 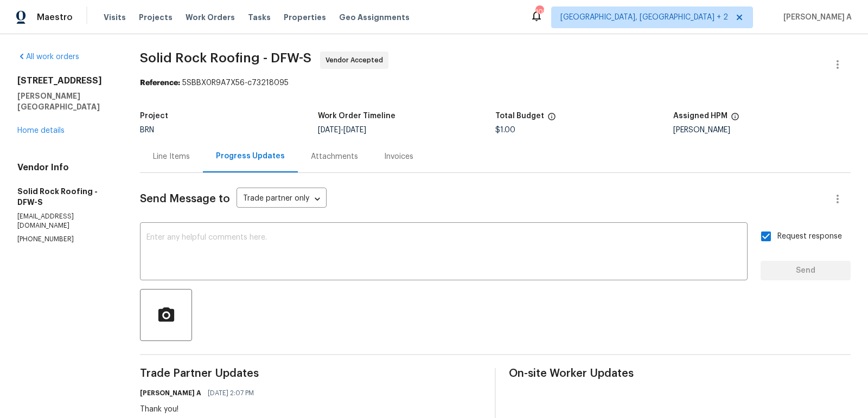 What do you see at coordinates (66, 197) in the screenshot?
I see `h5: Solid Rock Roofing - DFW-S` at bounding box center [66, 197].